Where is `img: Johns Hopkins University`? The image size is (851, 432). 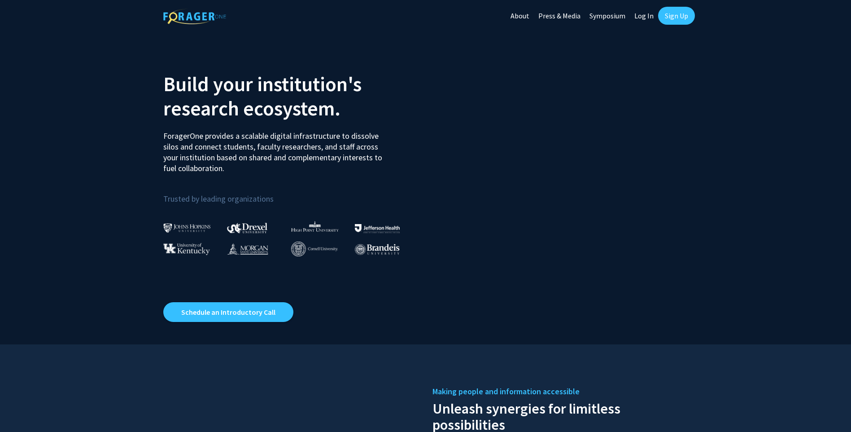 img: Johns Hopkins University is located at coordinates (187, 227).